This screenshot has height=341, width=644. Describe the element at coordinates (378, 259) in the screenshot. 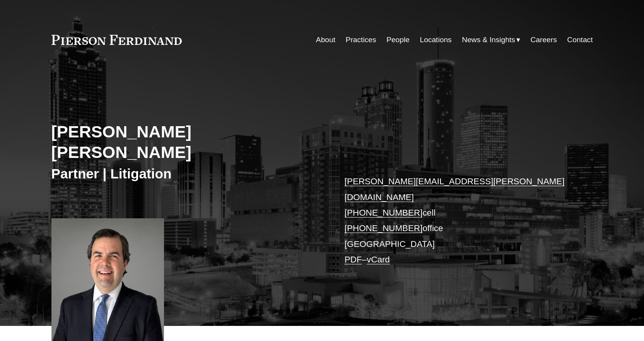

I see `a: vCard` at that location.